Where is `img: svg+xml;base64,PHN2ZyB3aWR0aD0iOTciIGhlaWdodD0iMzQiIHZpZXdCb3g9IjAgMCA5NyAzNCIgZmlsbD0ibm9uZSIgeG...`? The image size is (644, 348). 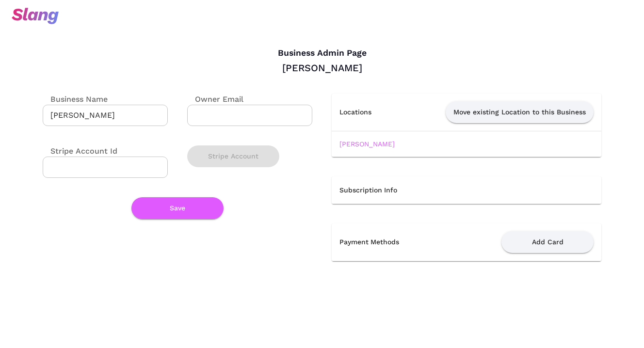
img: svg+xml;base64,PHN2ZyB3aWR0aD0iOTciIGhlaWdodD0iMzQiIHZpZXdCb3g9IjAgMCA5NyAzNCIgZmlsbD0ibm9uZSIgeG... is located at coordinates (35, 16).